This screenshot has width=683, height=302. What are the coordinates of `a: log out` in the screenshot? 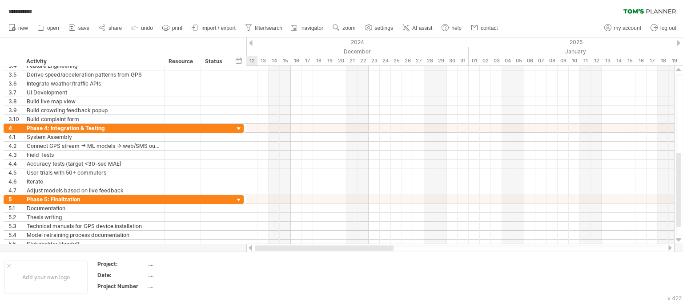 It's located at (664, 28).